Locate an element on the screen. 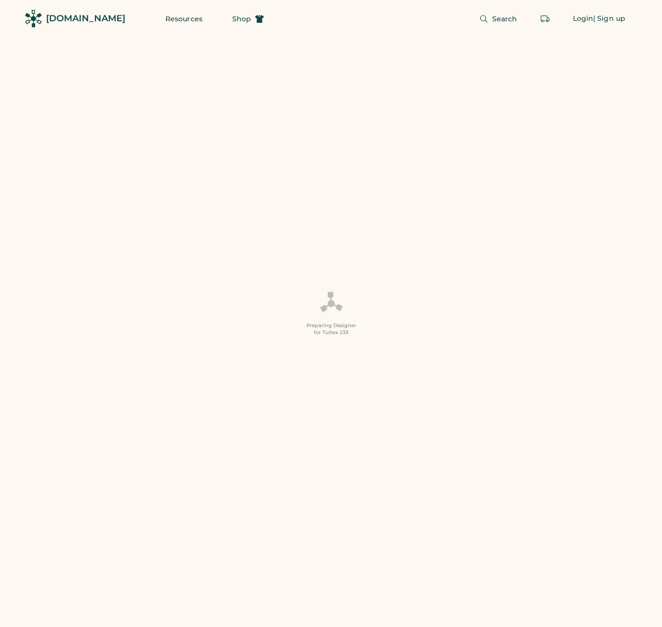 The image size is (662, 627). div: | Sign up is located at coordinates (609, 19).